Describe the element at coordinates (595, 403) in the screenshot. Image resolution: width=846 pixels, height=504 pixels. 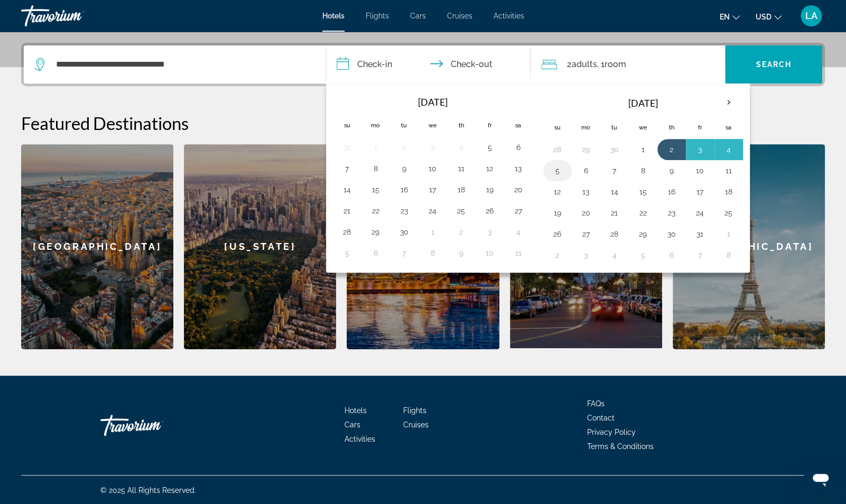
I see `span: FAQs` at that location.